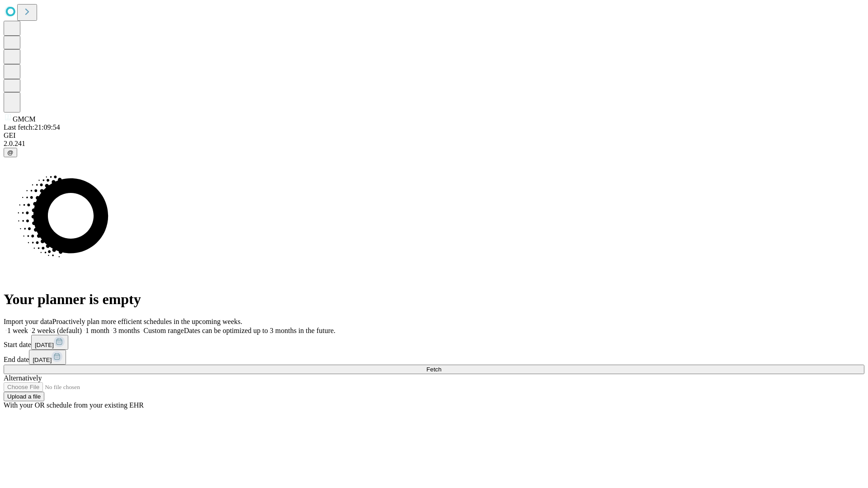 The image size is (868, 488). What do you see at coordinates (434, 369) in the screenshot?
I see `button: Fetch` at bounding box center [434, 369].